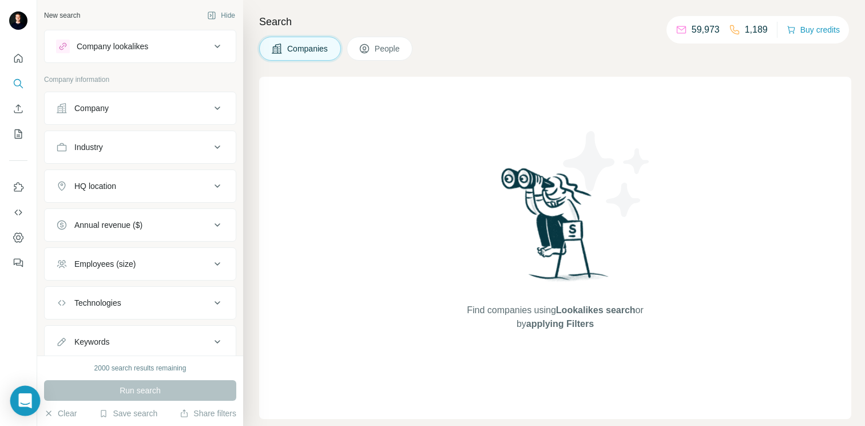  Describe the element at coordinates (140, 80) in the screenshot. I see `p: Company information` at that location.